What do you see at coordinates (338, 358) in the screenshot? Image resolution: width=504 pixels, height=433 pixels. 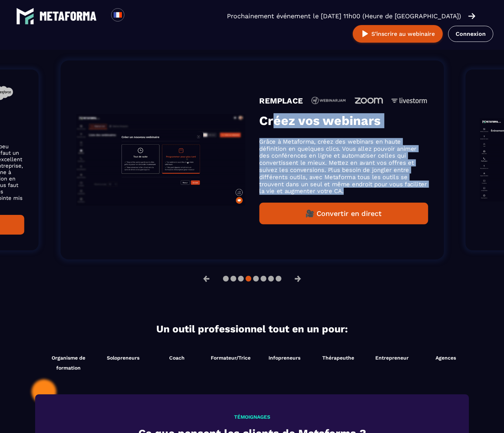 I see `span: Thérapeuthe` at bounding box center [338, 358].